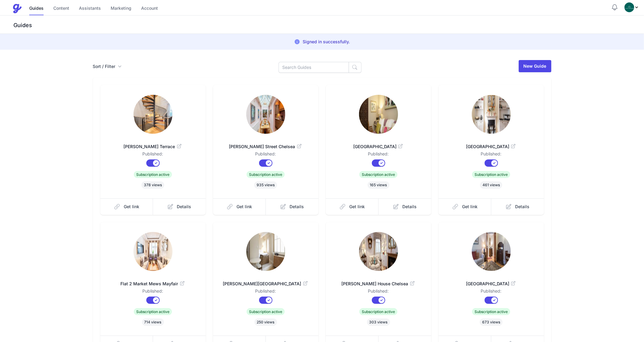  What do you see at coordinates (150, 8) in the screenshot?
I see `a: Account` at bounding box center [150, 8].